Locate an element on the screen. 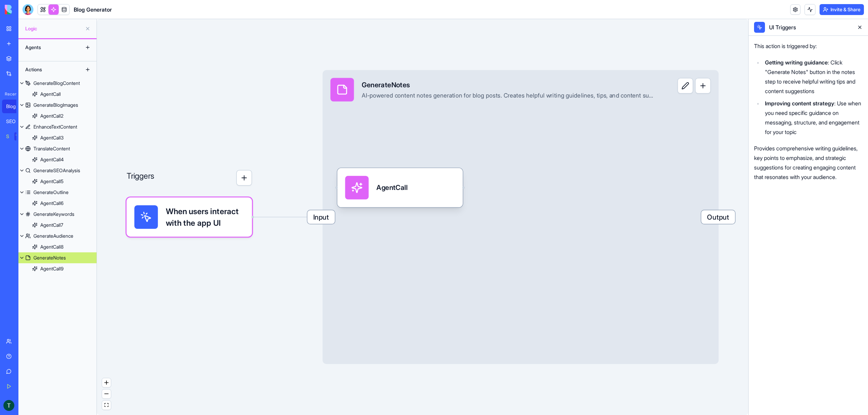  div: When users interact with the app UI is located at coordinates (190, 217).